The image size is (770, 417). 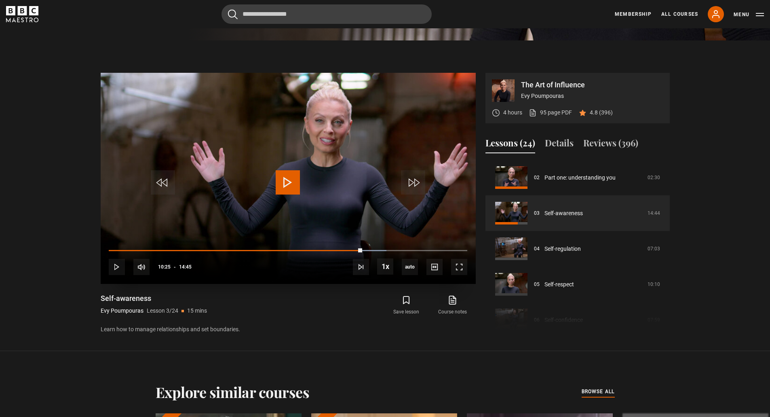 What do you see at coordinates (385, 266) in the screenshot?
I see `button: Playback Rate` at bounding box center [385, 266].